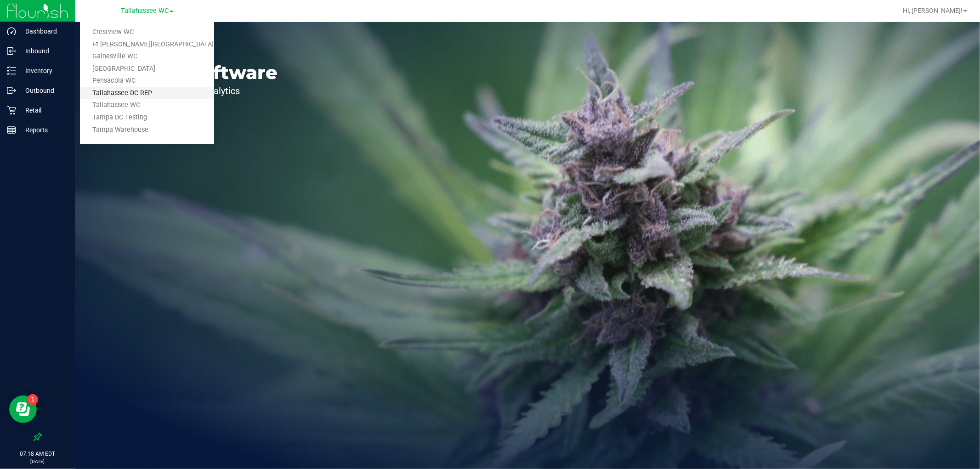 The height and width of the screenshot is (469, 980). I want to click on p: 07:18 AM EDT, so click(38, 454).